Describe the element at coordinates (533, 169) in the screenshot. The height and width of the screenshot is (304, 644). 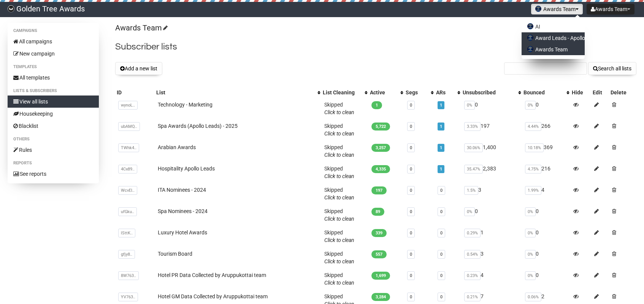
I see `span: 4.75%` at that location.